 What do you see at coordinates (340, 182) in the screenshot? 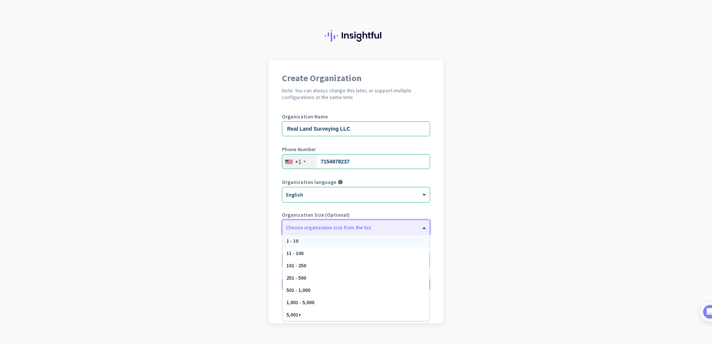
I see `i: help` at bounding box center [340, 182].